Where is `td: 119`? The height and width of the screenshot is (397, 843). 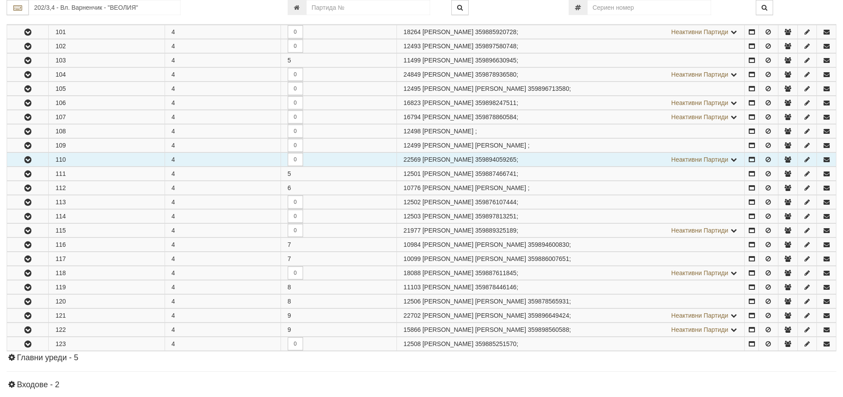
td: 119 is located at coordinates (107, 287).